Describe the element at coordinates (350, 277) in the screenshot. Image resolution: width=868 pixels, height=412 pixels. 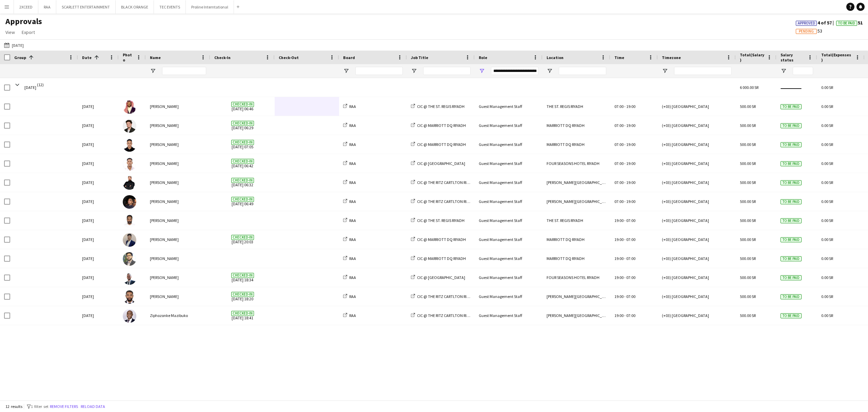
I see `a: RAA` at that location.